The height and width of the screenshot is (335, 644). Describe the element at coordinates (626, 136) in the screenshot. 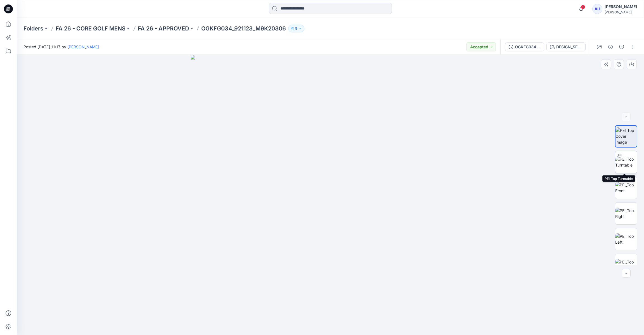

I see `img: PEI_Top Cover Image` at that location.